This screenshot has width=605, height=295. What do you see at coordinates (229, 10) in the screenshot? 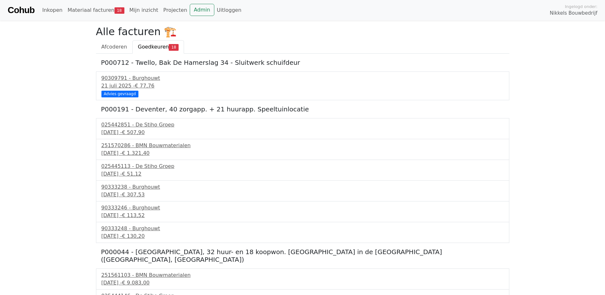
I see `a: Uitloggen` at bounding box center [229, 10].